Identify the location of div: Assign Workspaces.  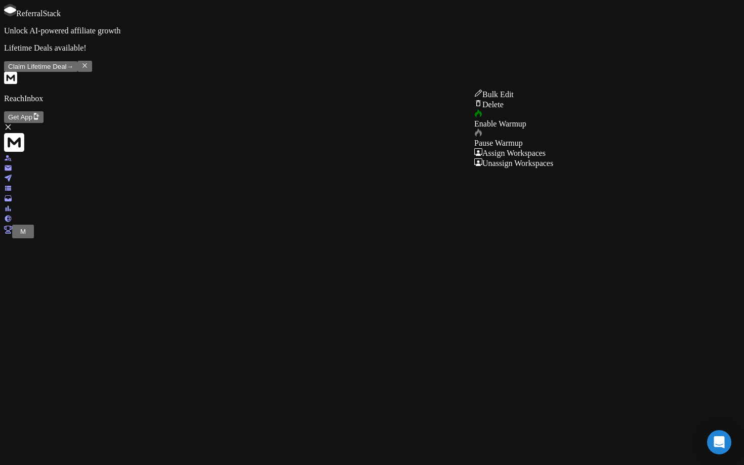
(514, 153).